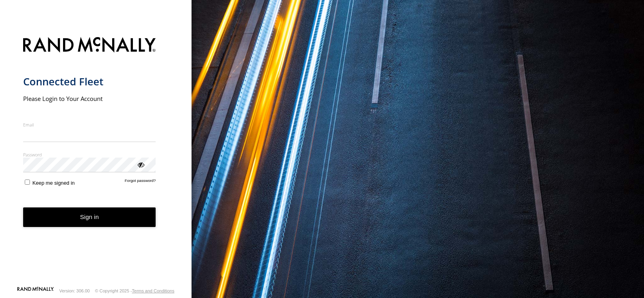 Image resolution: width=644 pixels, height=298 pixels. I want to click on h2: Please Login to Your Account, so click(89, 98).